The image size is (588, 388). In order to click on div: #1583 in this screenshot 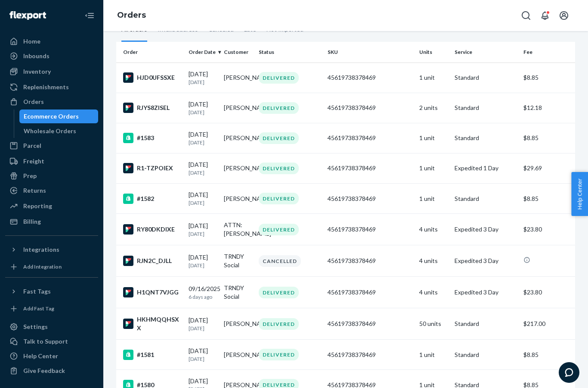, I will do `click(152, 138)`.